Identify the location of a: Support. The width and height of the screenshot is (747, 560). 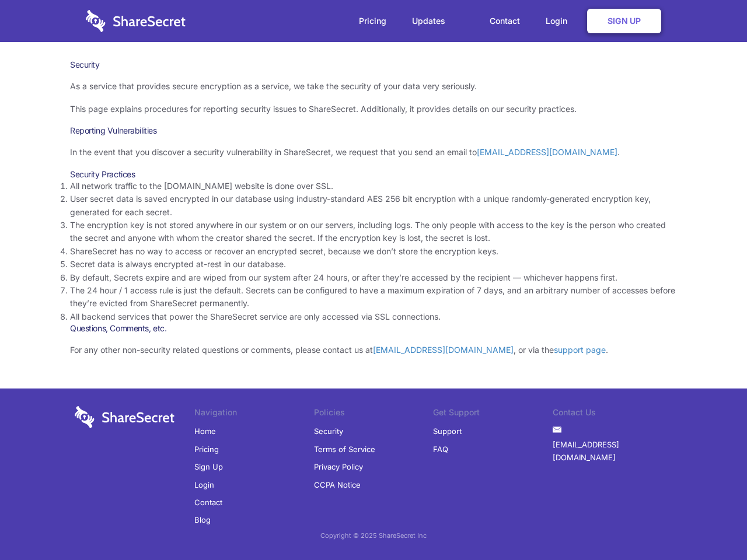
(447, 431).